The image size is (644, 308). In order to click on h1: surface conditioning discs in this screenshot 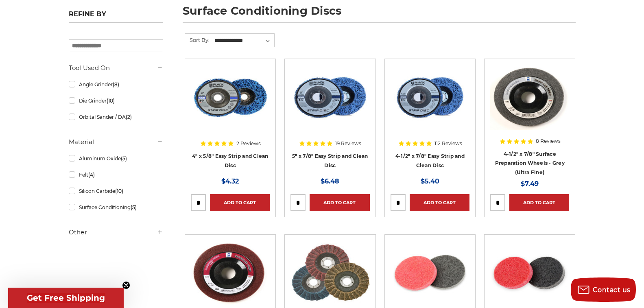, I will do `click(379, 14)`.